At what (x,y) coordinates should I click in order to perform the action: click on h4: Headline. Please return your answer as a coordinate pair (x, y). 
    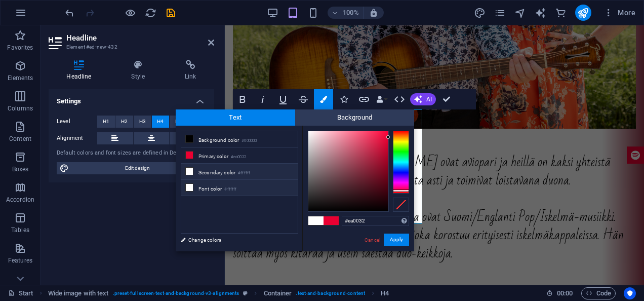
    Looking at the image, I should click on (80, 71).